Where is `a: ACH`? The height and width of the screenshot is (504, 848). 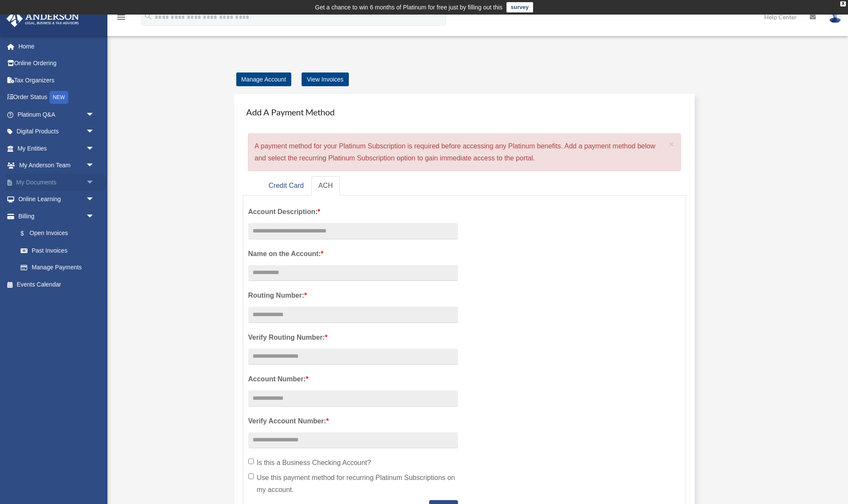 a: ACH is located at coordinates (325, 186).